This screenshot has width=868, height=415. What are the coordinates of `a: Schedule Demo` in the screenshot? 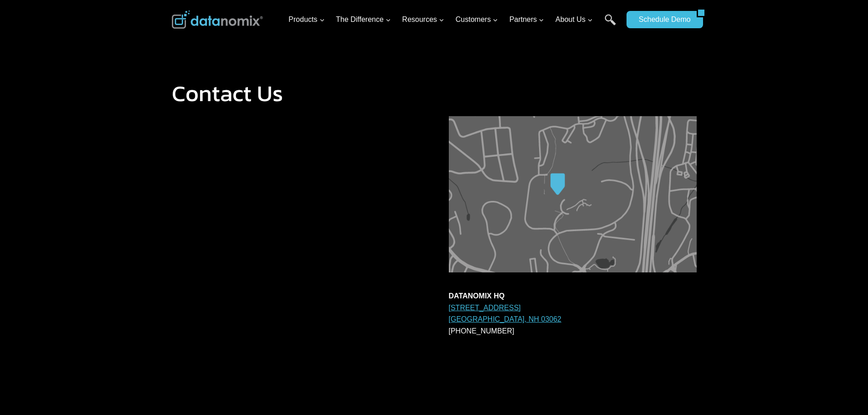 It's located at (662, 19).